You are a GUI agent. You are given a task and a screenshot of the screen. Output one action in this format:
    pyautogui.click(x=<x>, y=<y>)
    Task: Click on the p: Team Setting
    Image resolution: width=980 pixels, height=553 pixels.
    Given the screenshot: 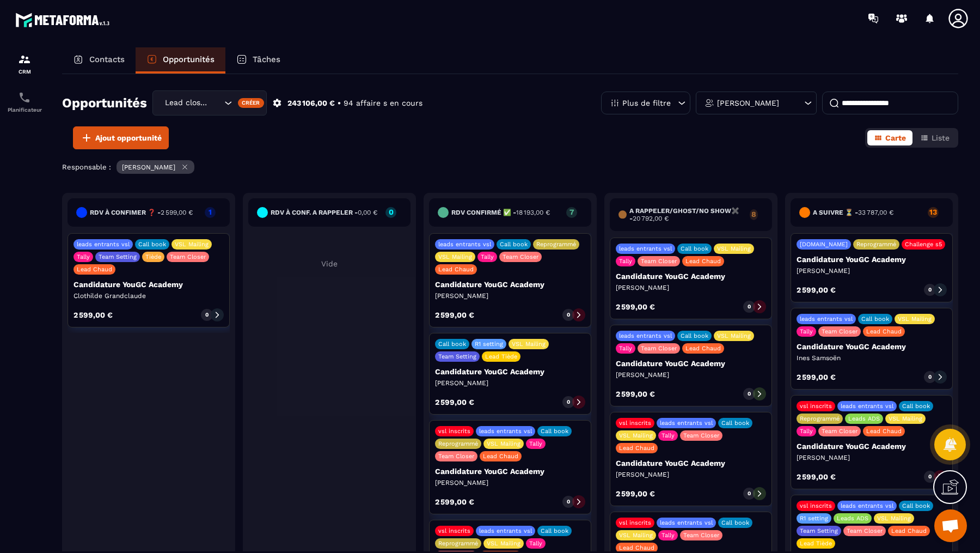 What is the action you would take?
    pyautogui.click(x=457, y=356)
    